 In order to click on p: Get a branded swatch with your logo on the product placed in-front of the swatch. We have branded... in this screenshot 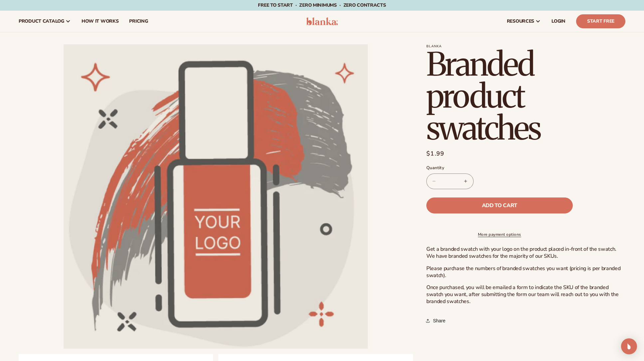, I will do `click(526, 253)`.